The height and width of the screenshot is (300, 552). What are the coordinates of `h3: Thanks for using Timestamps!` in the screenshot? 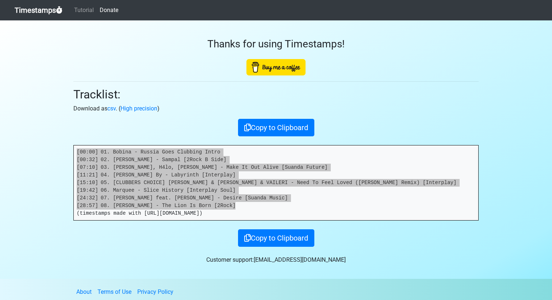 It's located at (276, 44).